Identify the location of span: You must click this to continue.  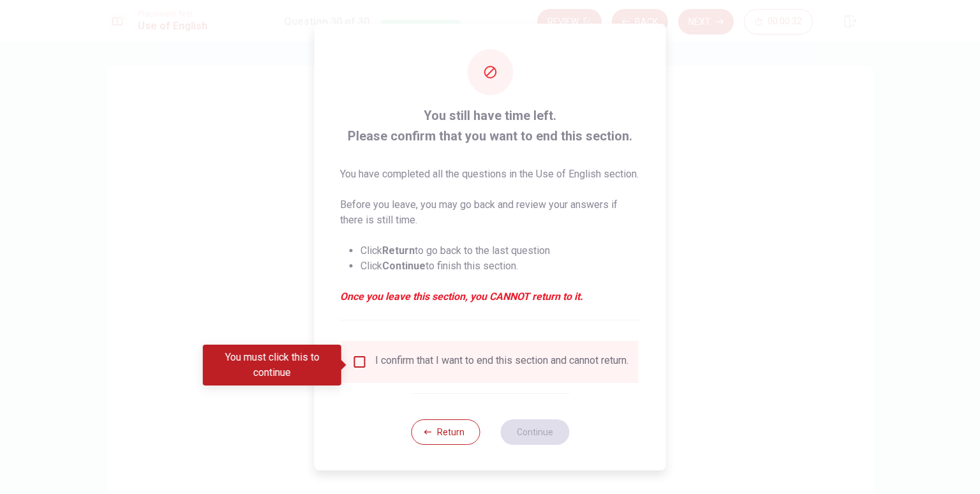
(360, 361).